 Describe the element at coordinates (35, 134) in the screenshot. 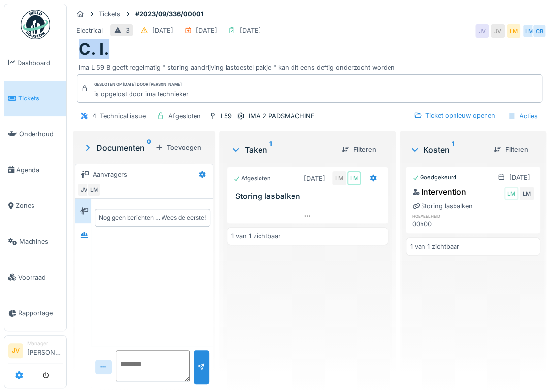

I see `a: Onderhoud` at that location.